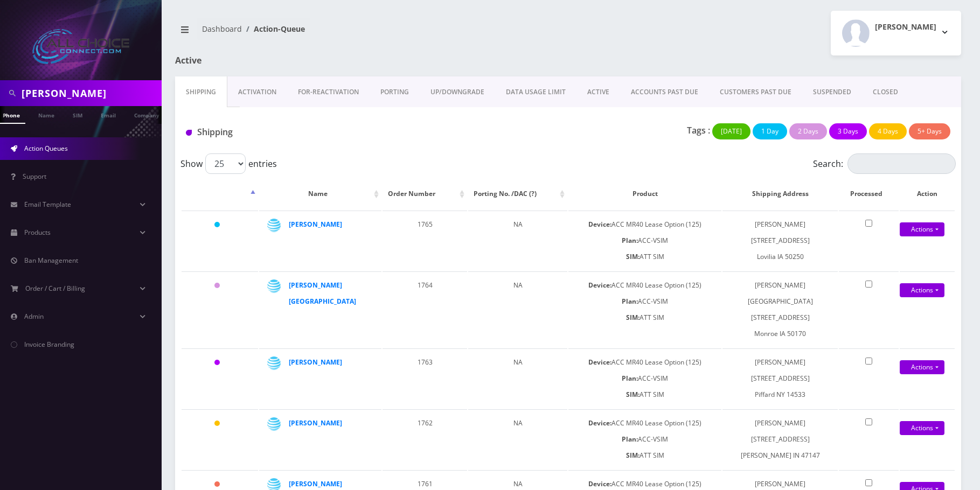 The image size is (980, 490). What do you see at coordinates (901, 164) in the screenshot?
I see `input: Search:` at bounding box center [901, 164].